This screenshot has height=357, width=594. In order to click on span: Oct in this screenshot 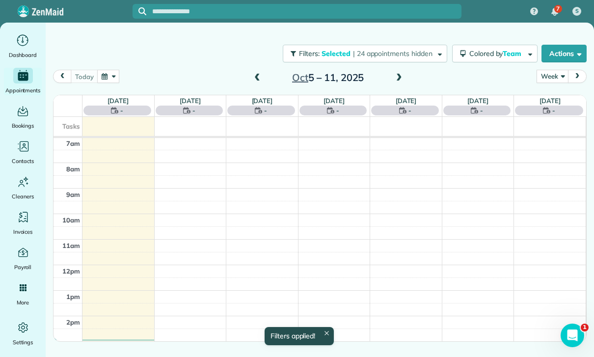, I will do `click(300, 77)`.